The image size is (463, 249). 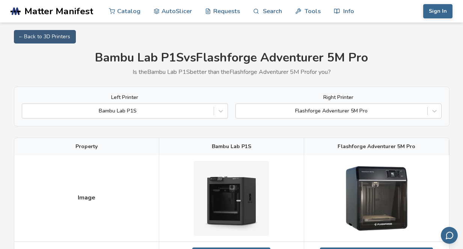 What do you see at coordinates (376, 147) in the screenshot?
I see `span: Flashforge Adventurer 5M Pro` at bounding box center [376, 147].